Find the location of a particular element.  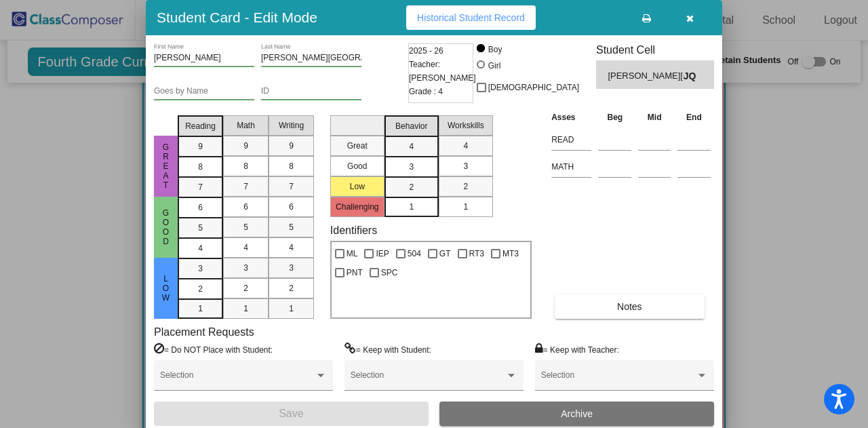

label: Placement Requests is located at coordinates (204, 332).